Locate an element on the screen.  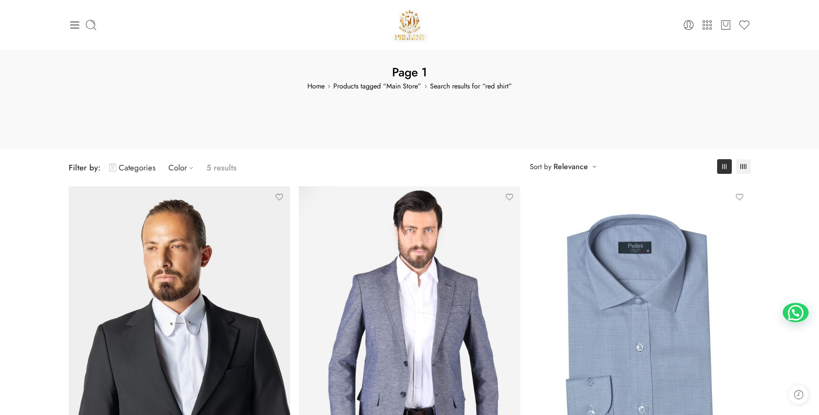
a: Home is located at coordinates (316, 86).